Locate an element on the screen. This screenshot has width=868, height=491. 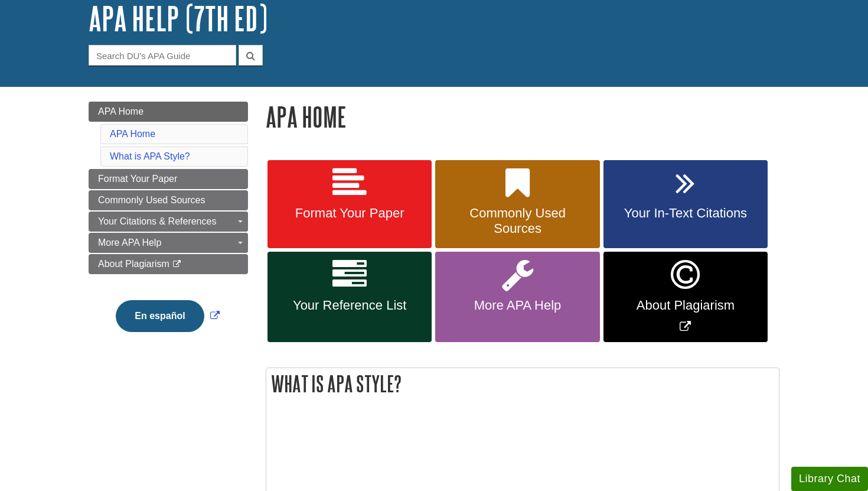
a: Your Reference List is located at coordinates (350, 297).